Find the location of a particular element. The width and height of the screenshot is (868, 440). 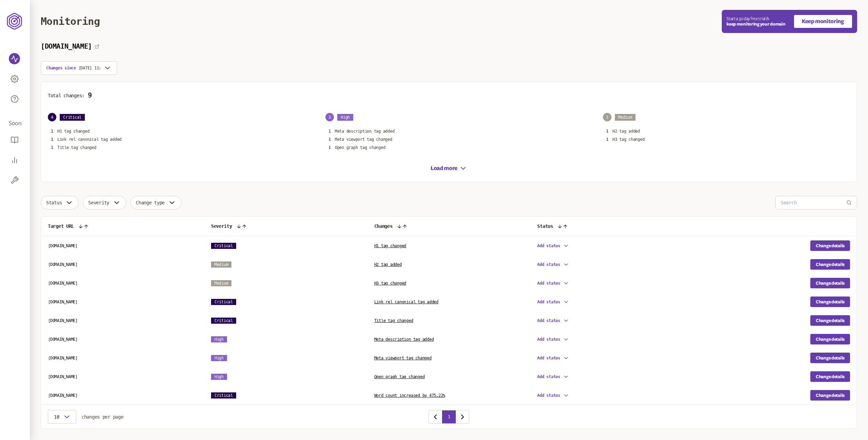

p: Link rel canonical tag added is located at coordinates (89, 139).